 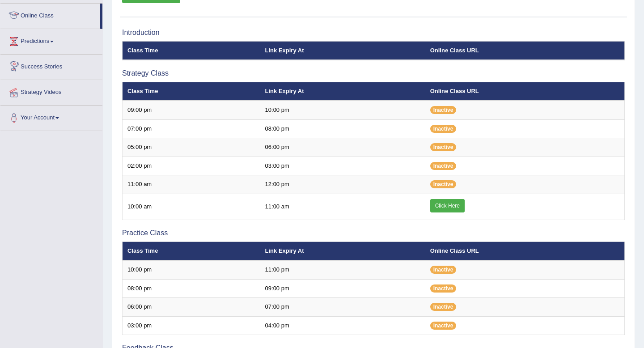 What do you see at coordinates (191, 166) in the screenshot?
I see `td: 02:00 pm` at bounding box center [191, 166].